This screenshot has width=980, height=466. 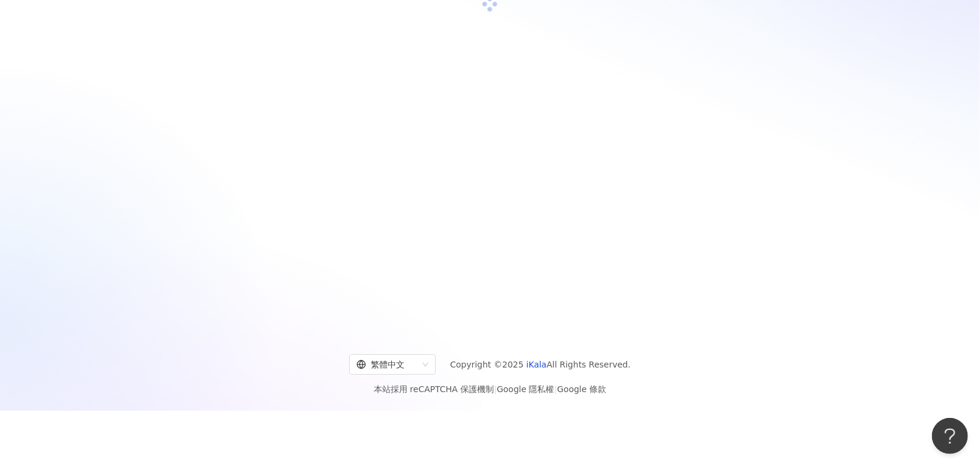 I want to click on a: Google 隱私權, so click(x=526, y=389).